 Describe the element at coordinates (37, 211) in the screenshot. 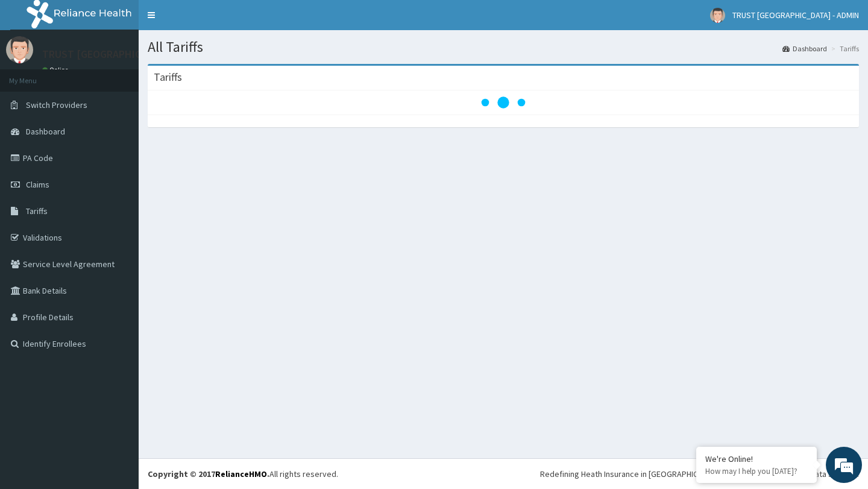

I see `span: Tariffs` at that location.